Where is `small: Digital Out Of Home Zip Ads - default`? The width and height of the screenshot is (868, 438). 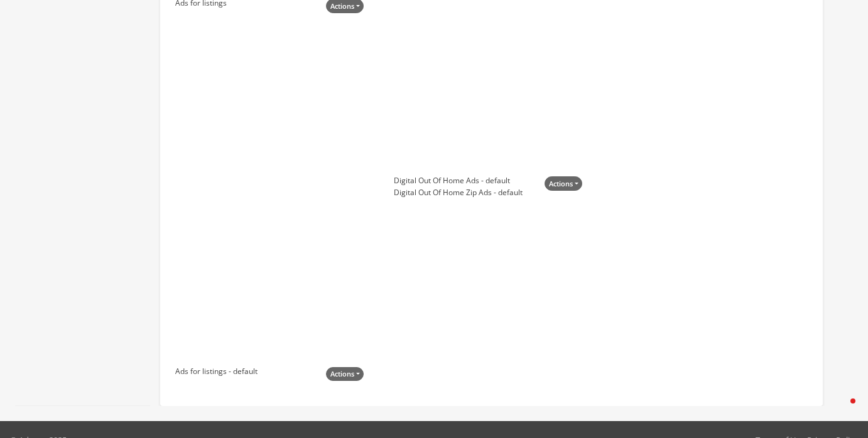
small: Digital Out Of Home Zip Ads - default is located at coordinates (458, 193).